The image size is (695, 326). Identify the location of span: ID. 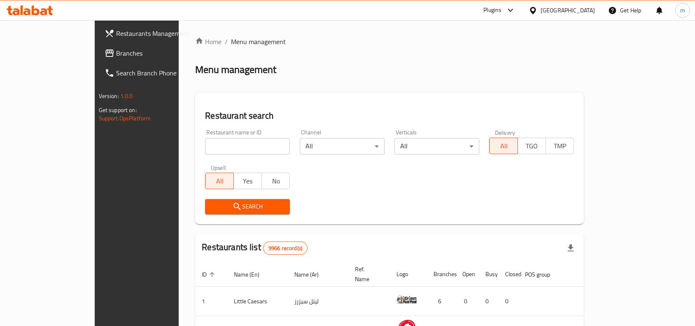
(210, 274).